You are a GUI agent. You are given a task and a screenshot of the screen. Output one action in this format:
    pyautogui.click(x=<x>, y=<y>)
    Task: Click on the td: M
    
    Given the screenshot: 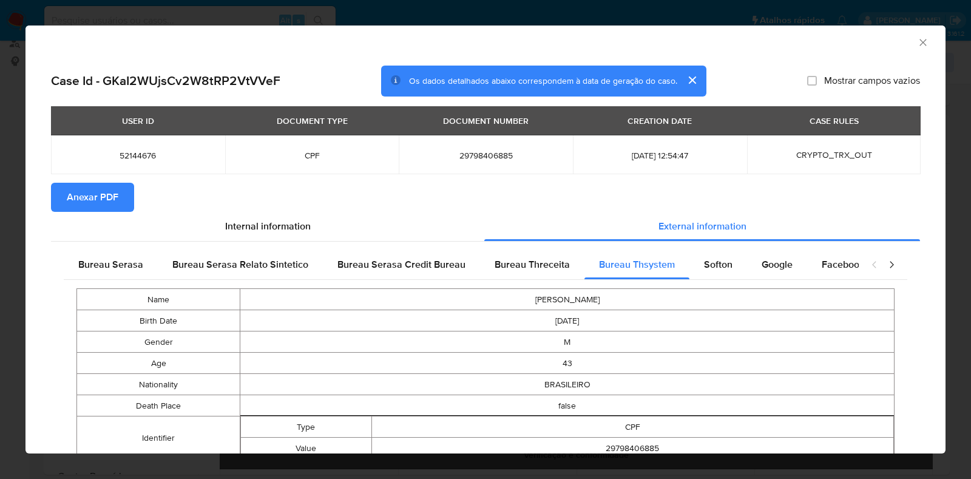 What is the action you would take?
    pyautogui.click(x=567, y=342)
    